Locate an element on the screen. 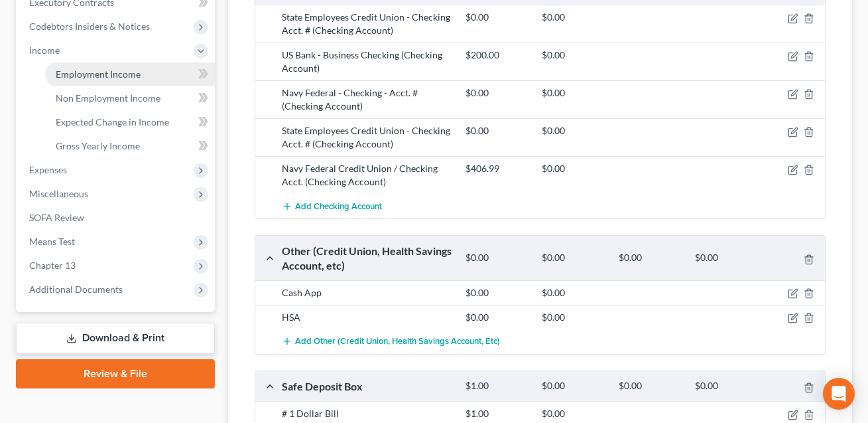 This screenshot has width=868, height=423. button: Add Checking Account is located at coordinates (331, 206).